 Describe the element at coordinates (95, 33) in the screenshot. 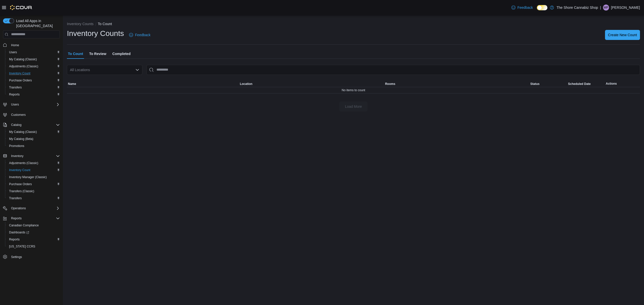

I see `h1: Inventory Counts` at that location.